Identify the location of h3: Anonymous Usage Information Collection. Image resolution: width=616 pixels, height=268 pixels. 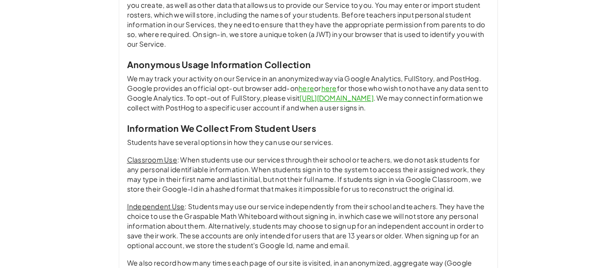
(308, 64).